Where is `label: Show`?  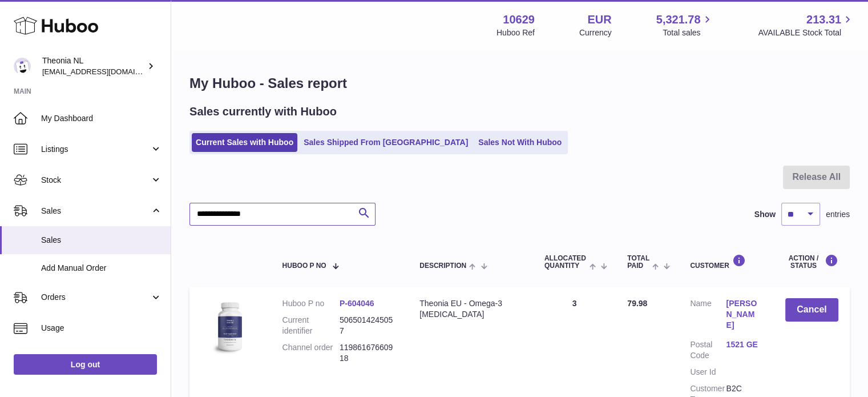
label: Show is located at coordinates (764, 214).